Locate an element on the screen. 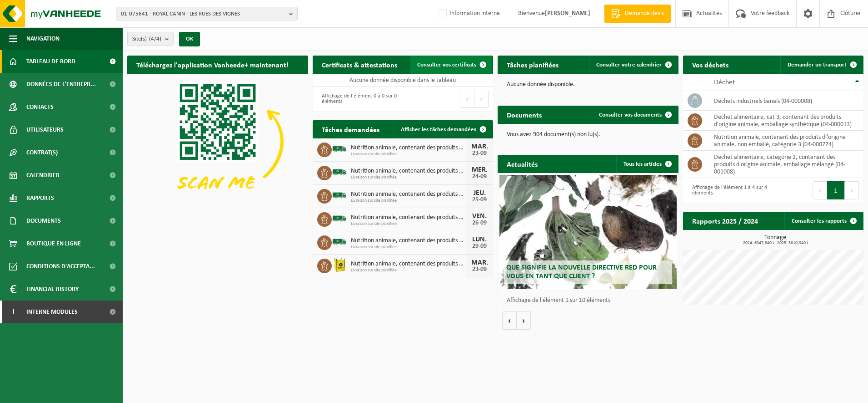 This screenshot has width=868, height=403. button: OK is located at coordinates (190, 39).